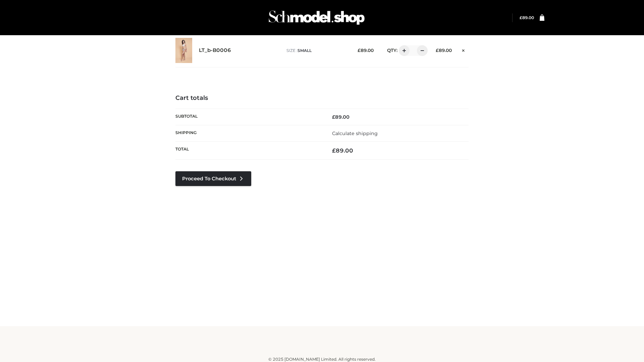  Describe the element at coordinates (317, 51) in the screenshot. I see `p: size :` at that location.